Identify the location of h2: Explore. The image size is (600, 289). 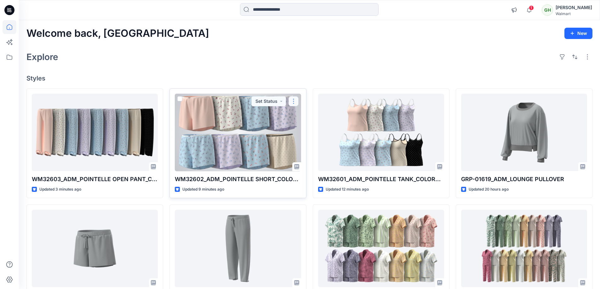
(42, 57).